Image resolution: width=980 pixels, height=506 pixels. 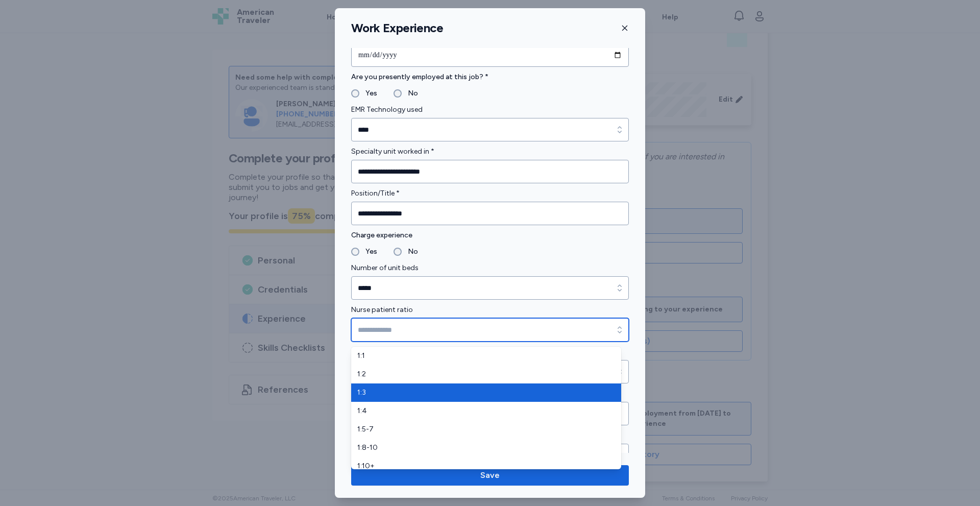 What do you see at coordinates (480, 374) in the screenshot?
I see `span: 1:2` at bounding box center [480, 374].